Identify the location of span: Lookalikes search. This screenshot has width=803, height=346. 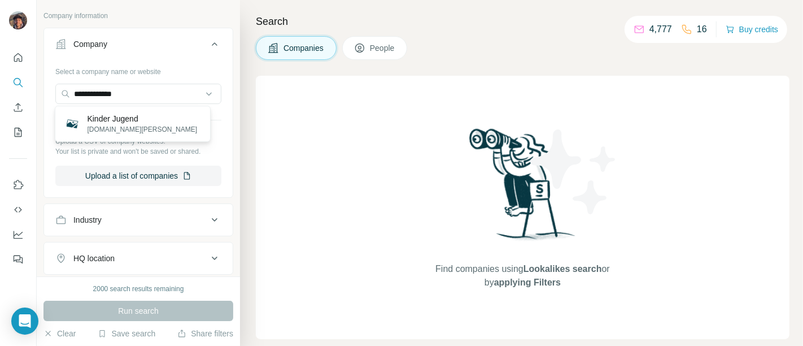
(563, 268).